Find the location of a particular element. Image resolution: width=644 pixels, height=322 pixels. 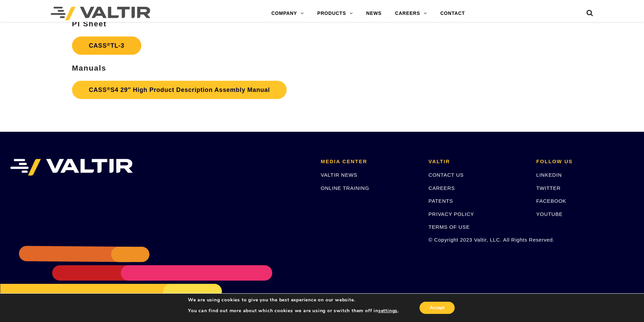

p: © Copyright 2023 Valtir, LLC. All Rights Reserved. is located at coordinates (477, 239).